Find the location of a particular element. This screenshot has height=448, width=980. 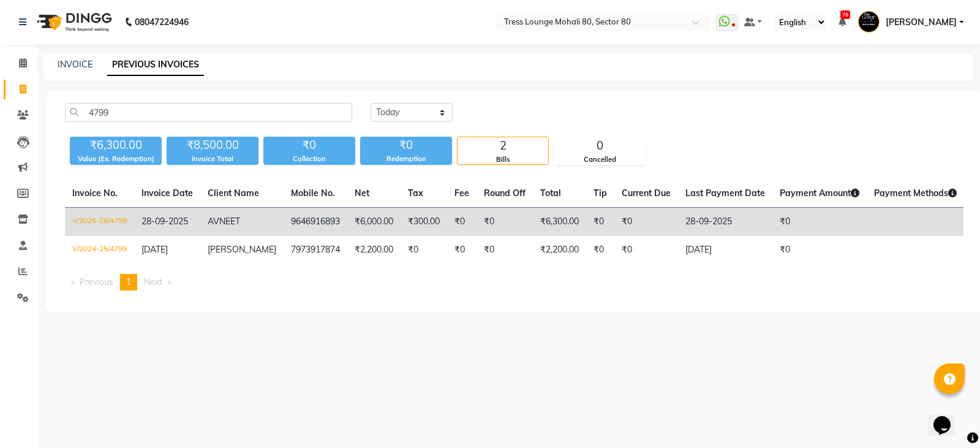

td: V/2025-26/4799 is located at coordinates (99, 222).